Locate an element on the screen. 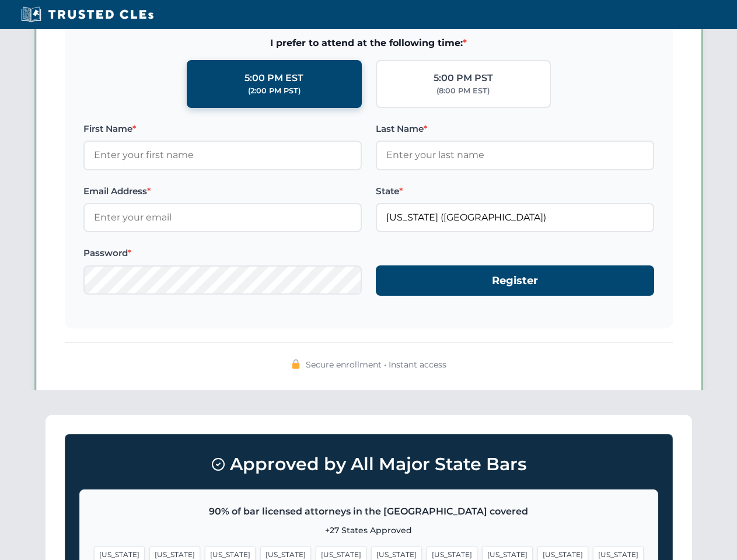 Image resolution: width=737 pixels, height=560 pixels. label: Email Address is located at coordinates (223, 191).